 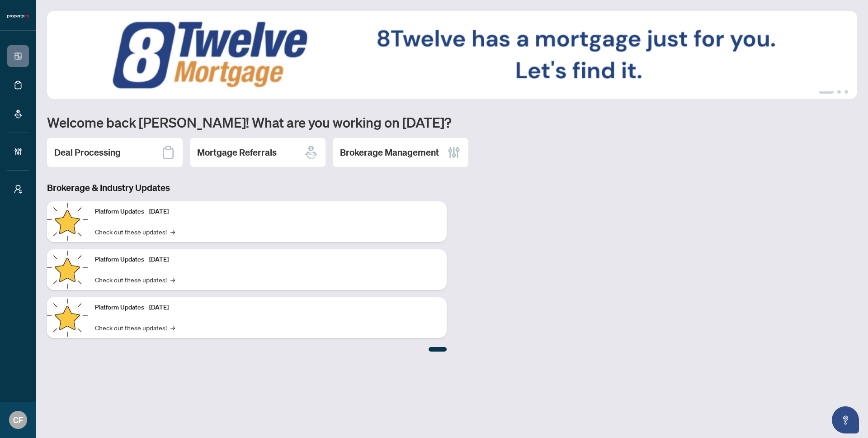 I want to click on span: user-switch, so click(x=18, y=189).